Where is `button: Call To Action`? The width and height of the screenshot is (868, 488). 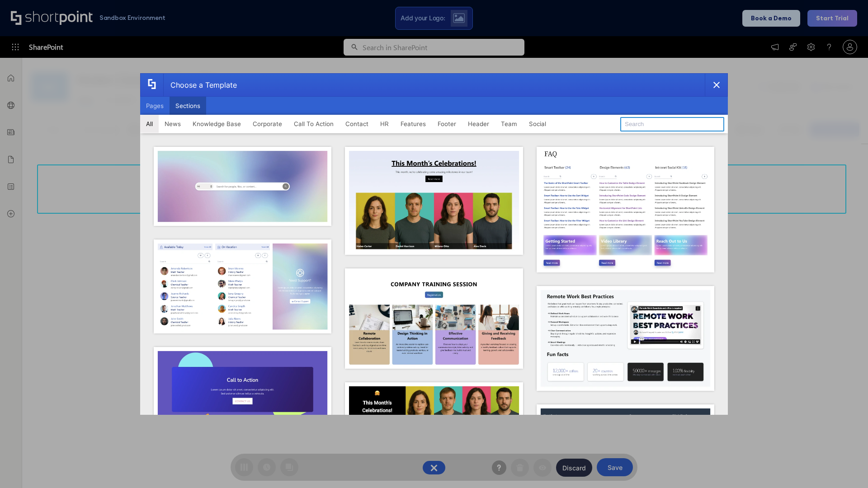
button: Call To Action is located at coordinates (313, 124).